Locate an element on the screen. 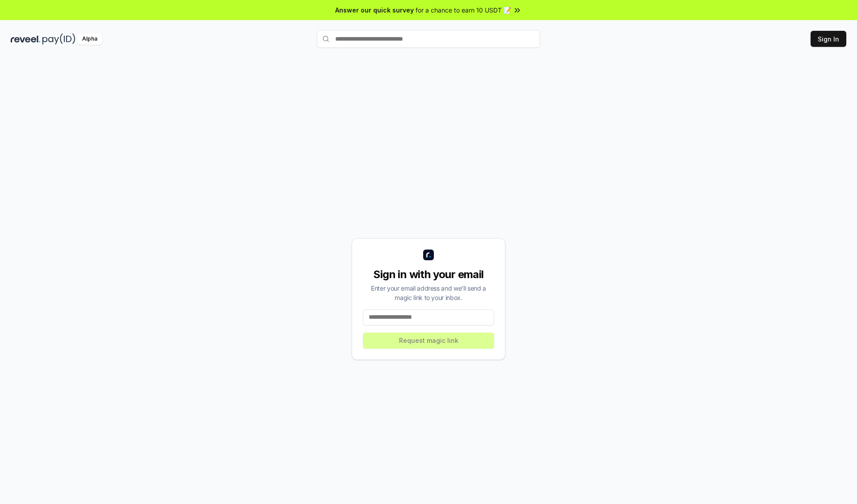 The image size is (857, 504). div: Sign in with your email is located at coordinates (428, 274).